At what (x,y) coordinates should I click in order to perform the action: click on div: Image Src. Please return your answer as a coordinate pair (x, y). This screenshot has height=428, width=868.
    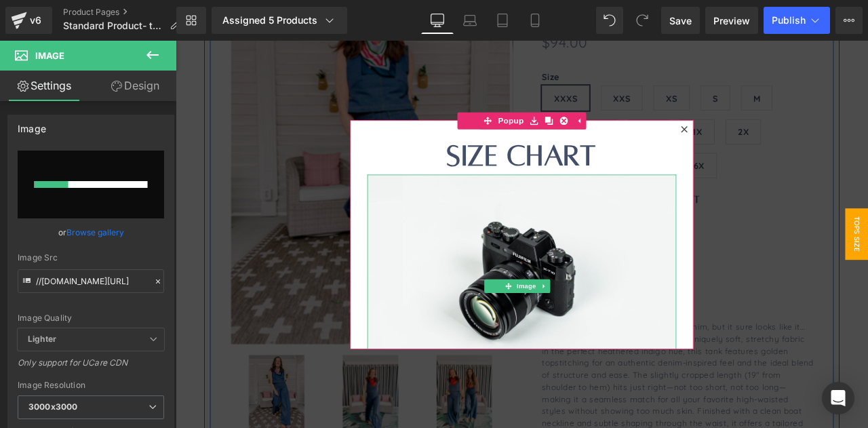
    Looking at the image, I should click on (91, 258).